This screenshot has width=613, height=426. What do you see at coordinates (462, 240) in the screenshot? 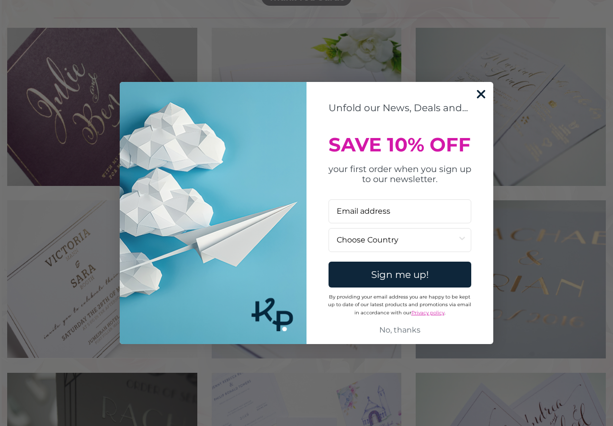
I see `button: Show Options` at bounding box center [462, 240].